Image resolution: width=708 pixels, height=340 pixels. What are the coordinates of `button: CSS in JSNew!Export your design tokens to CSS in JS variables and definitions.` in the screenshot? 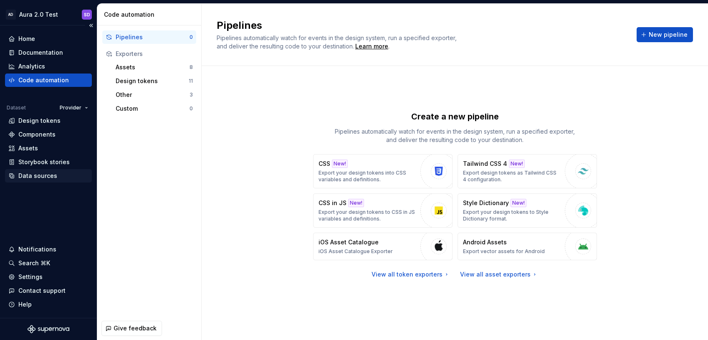 It's located at (383, 210).